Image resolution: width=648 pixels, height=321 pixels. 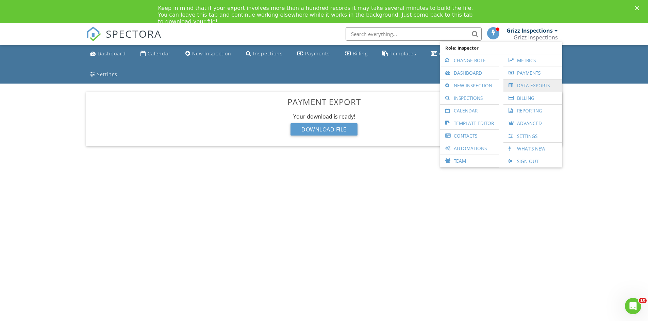 I want to click on div: Billing, so click(x=360, y=53).